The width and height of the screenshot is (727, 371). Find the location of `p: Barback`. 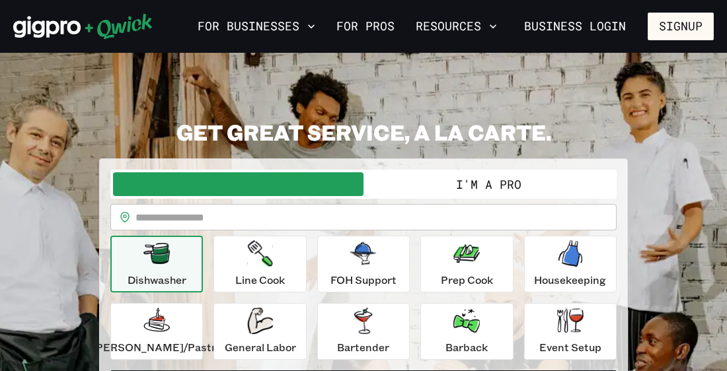

p: Barback is located at coordinates (466, 347).